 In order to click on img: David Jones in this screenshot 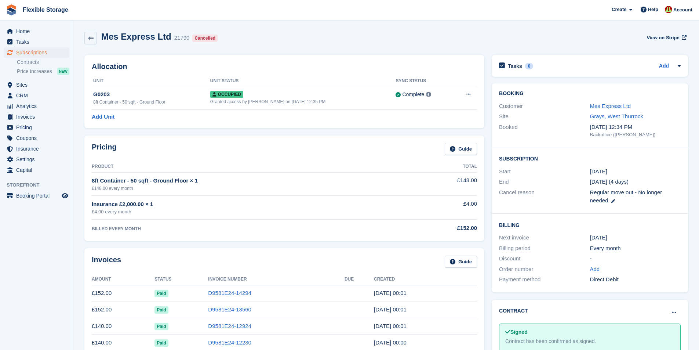, I will do `click(669, 10)`.